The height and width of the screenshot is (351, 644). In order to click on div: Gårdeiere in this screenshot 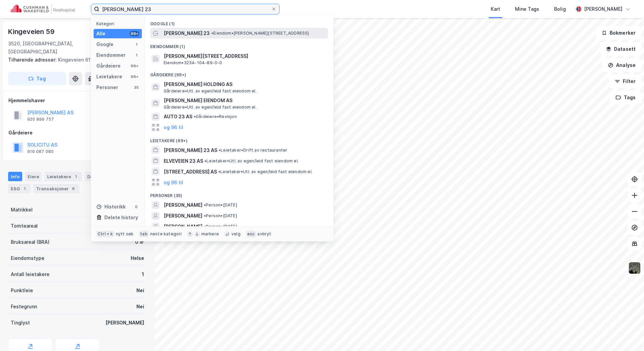, I will do `click(77, 133)`.